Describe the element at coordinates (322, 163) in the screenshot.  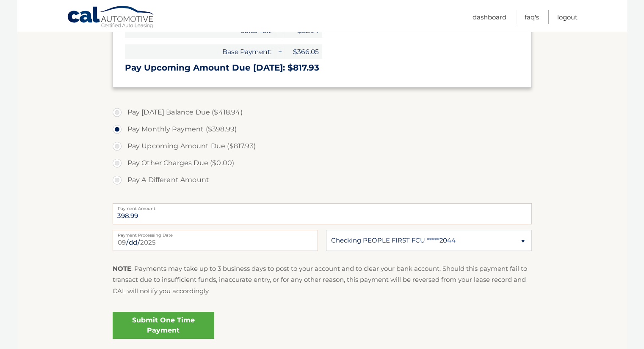
I see `label: Pay Other Charges Due ($0.00)` at that location.